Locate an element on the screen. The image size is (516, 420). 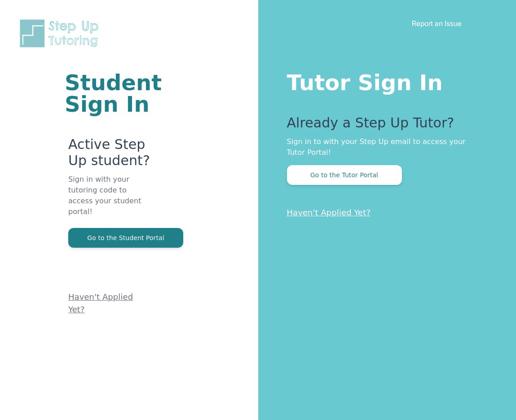
h1: Tutor Sign In is located at coordinates (383, 81).